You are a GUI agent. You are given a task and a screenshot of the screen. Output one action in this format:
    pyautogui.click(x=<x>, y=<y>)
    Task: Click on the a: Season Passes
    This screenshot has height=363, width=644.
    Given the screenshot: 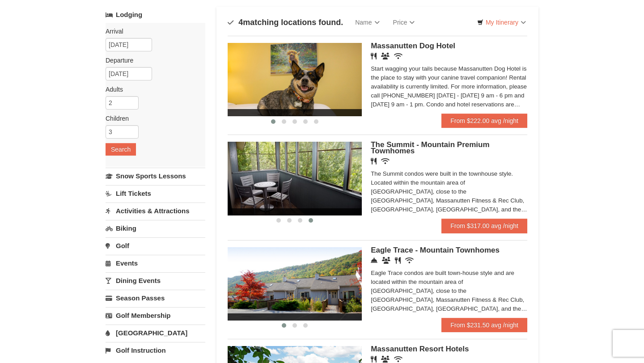 What is the action you would take?
    pyautogui.click(x=155, y=298)
    